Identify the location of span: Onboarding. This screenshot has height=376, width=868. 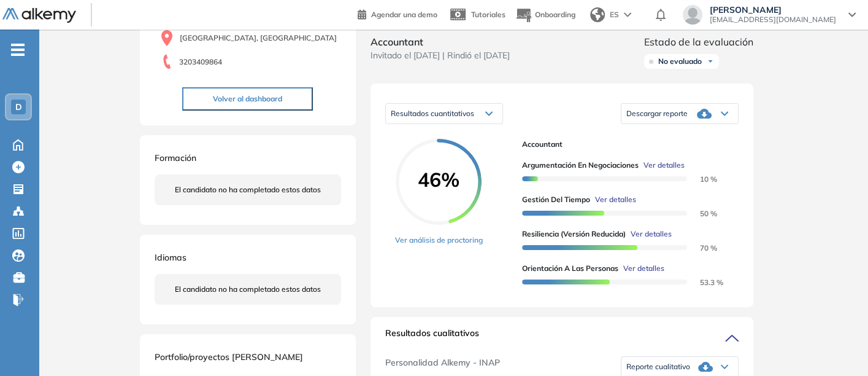
(555, 14).